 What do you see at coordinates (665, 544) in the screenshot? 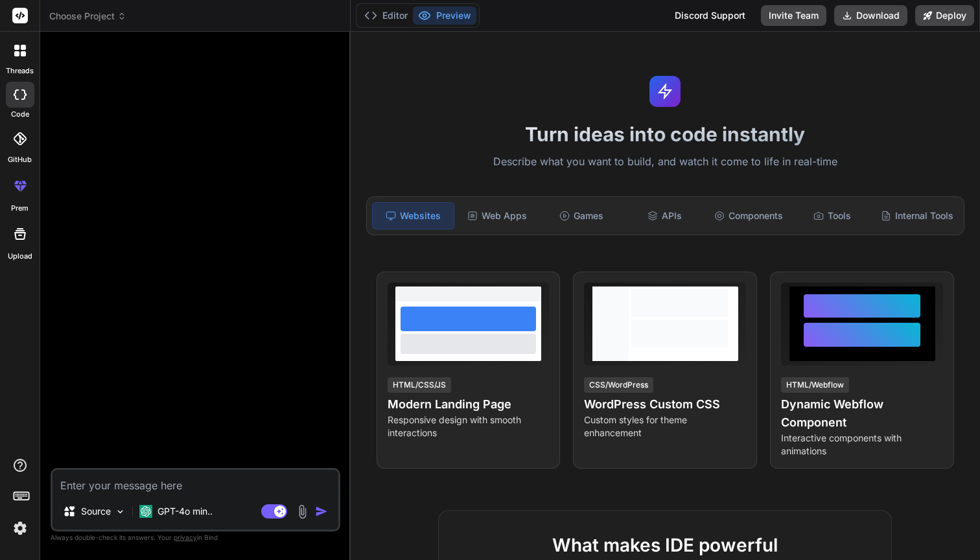
I see `h2: What makes IDE powerful` at bounding box center [665, 544].